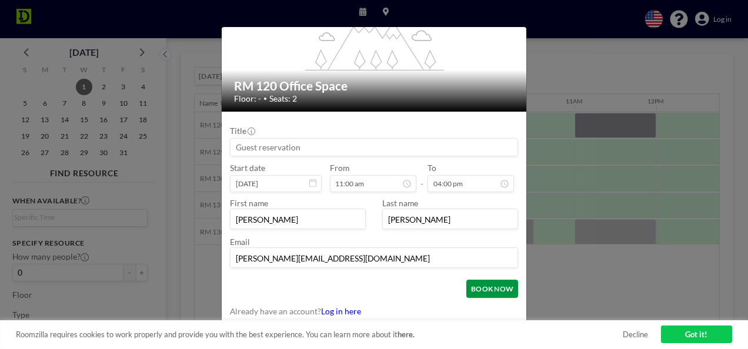 Image resolution: width=748 pixels, height=349 pixels. I want to click on input: First name, so click(297, 219).